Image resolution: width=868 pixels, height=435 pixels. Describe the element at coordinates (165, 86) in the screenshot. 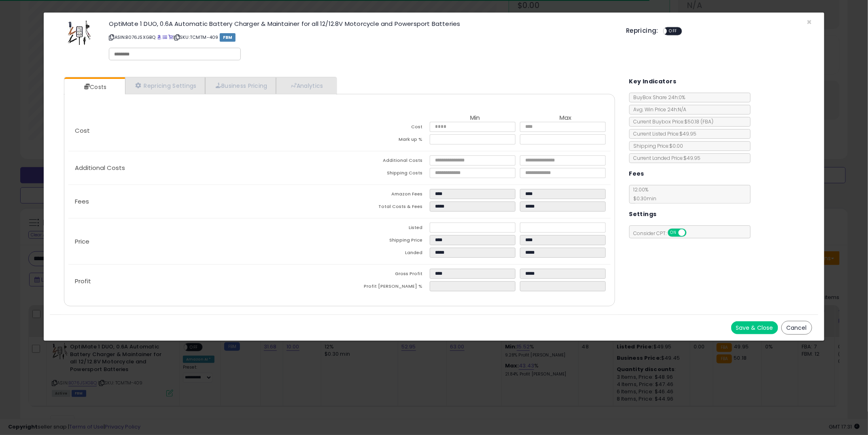

I see `a: Repricing Settings` at that location.